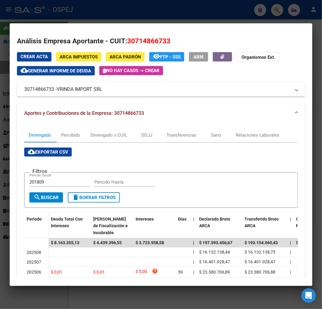  Describe the element at coordinates (181, 135) in the screenshot. I see `div: Transferencias` at that location.